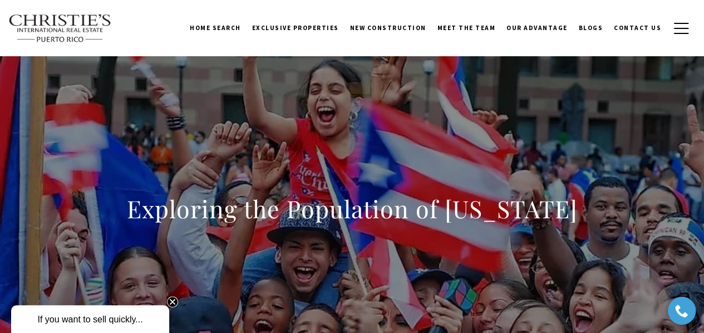 Image resolution: width=704 pixels, height=333 pixels. Describe the element at coordinates (296, 28) in the screenshot. I see `span: Exclusive Properties` at that location.